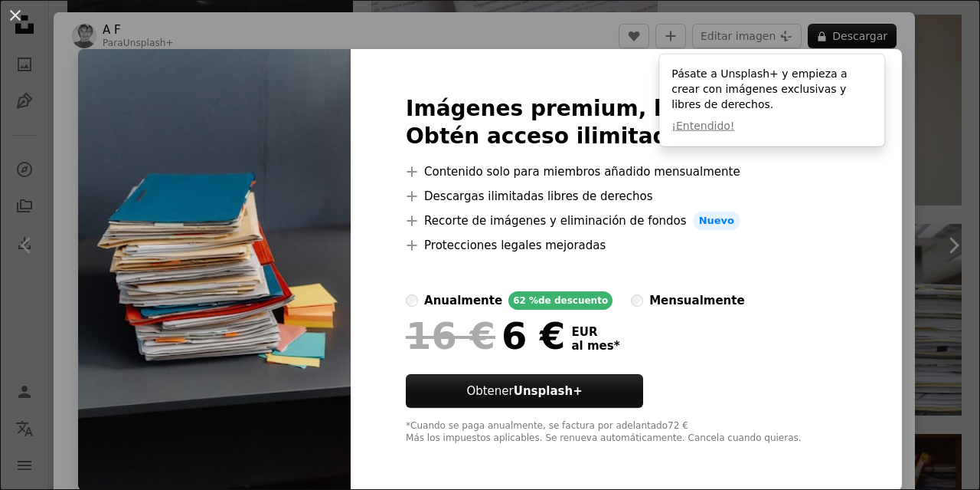 This screenshot has height=490, width=980. I want to click on strong: Unsplash+, so click(548, 391).